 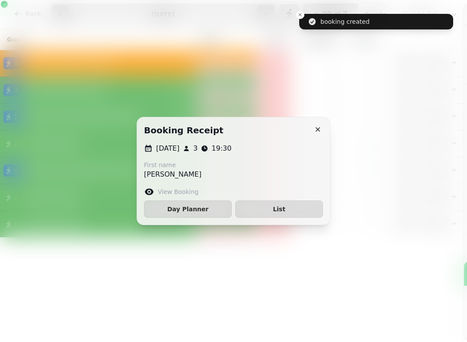 What do you see at coordinates (184, 130) in the screenshot?
I see `h2: Booking receipt` at bounding box center [184, 130].